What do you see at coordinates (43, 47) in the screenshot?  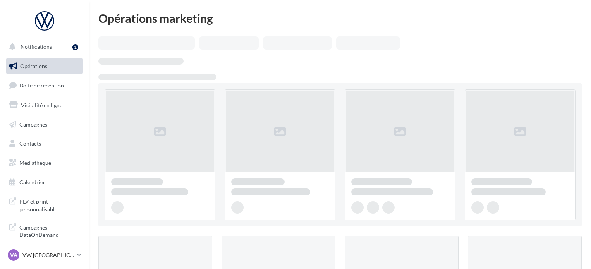 I see `button: Notifications 1` at bounding box center [43, 47].